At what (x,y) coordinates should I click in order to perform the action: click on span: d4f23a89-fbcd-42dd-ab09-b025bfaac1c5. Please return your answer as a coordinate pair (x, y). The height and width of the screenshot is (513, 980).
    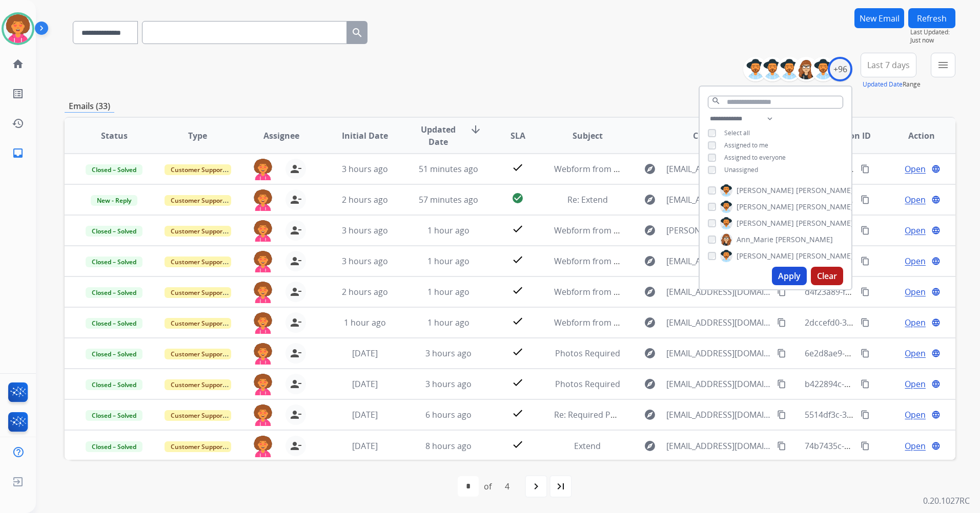
    Looking at the image, I should click on (881, 292).